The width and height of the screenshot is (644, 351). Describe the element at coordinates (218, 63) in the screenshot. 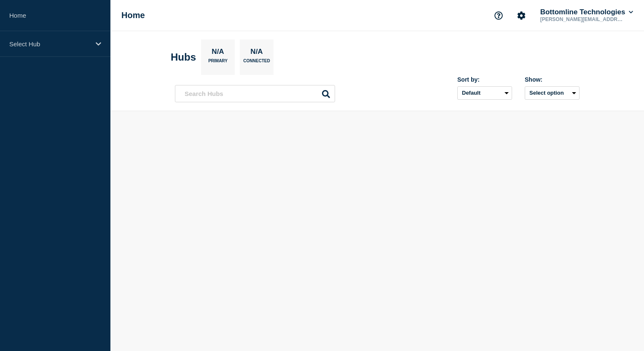

I see `p: Primary` at that location.